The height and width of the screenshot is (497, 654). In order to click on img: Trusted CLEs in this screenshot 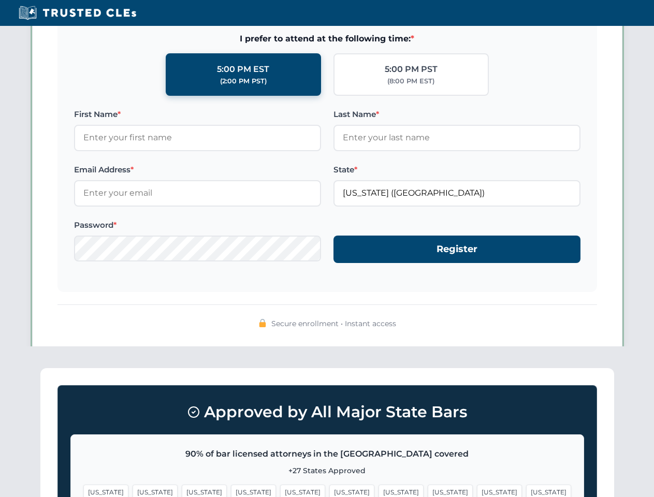, I will do `click(77, 13)`.